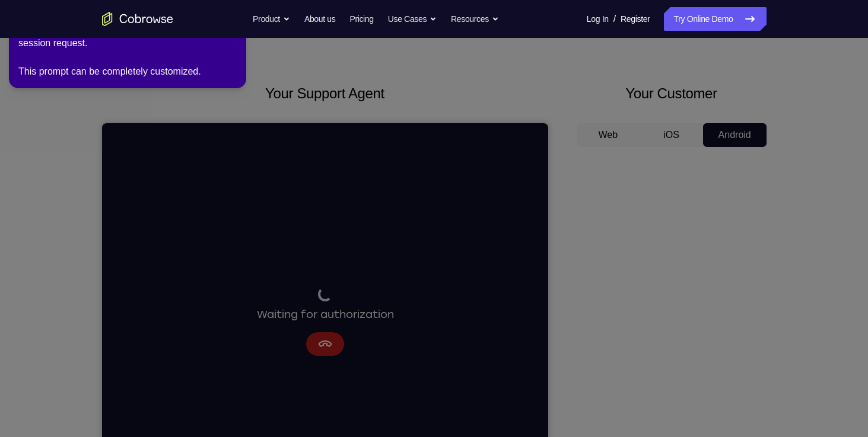 The height and width of the screenshot is (437, 868). What do you see at coordinates (474, 19) in the screenshot?
I see `button: Resources` at bounding box center [474, 19].